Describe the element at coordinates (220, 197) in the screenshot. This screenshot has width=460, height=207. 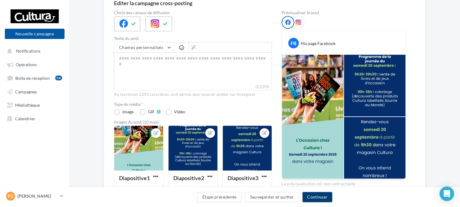
I see `button: Étape précédente` at that location.